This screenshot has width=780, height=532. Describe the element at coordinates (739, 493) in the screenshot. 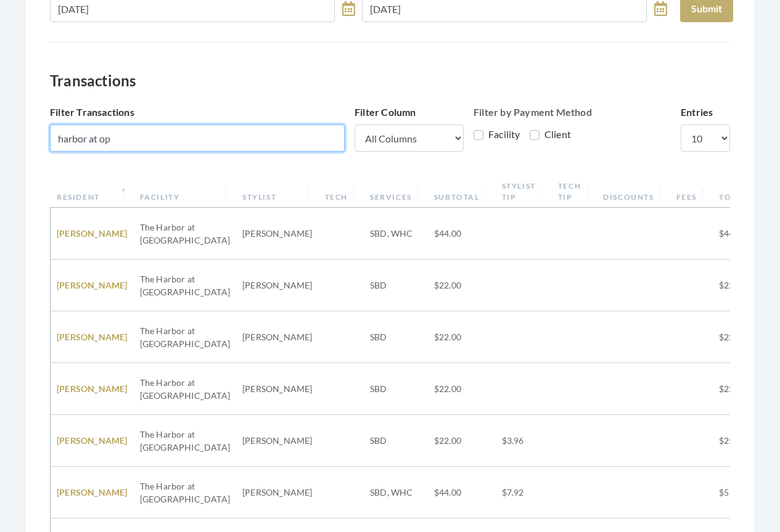

I see `td: $51.92` at that location.